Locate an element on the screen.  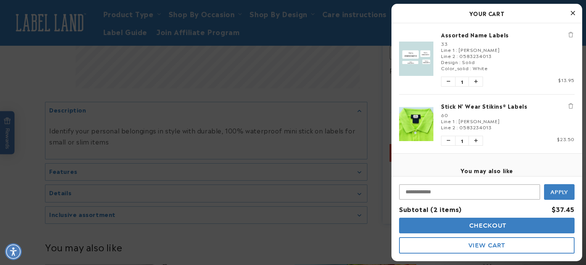
span: White is located at coordinates (480, 68).